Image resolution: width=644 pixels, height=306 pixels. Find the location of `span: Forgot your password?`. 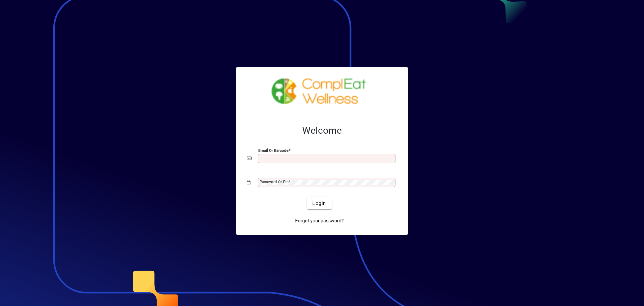

span: Forgot your password? is located at coordinates (319, 220).